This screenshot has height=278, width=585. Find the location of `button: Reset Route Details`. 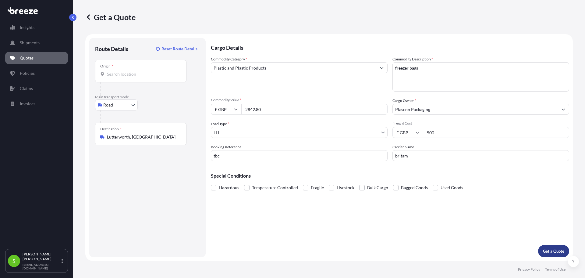

button: Reset Route Details is located at coordinates (176, 49).